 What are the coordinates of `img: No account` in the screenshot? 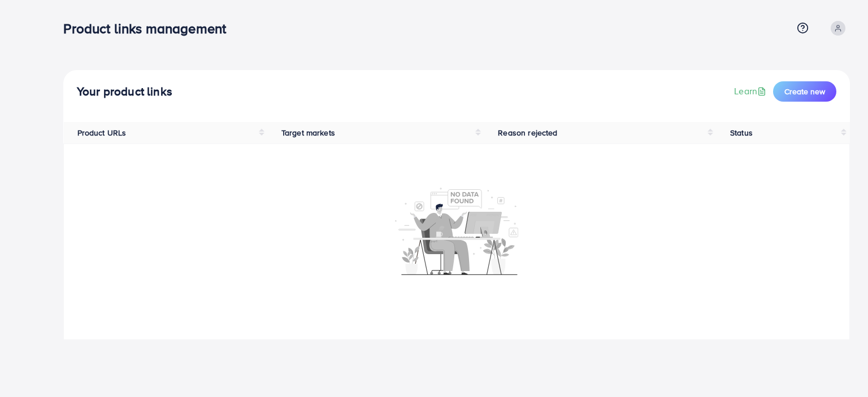 It's located at (457, 230).